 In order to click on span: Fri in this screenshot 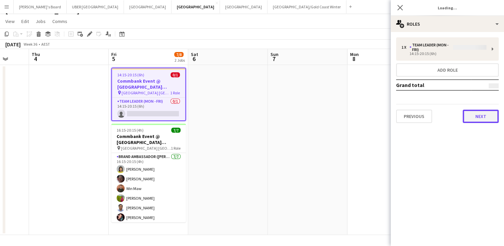, I will do `click(114, 54)`.